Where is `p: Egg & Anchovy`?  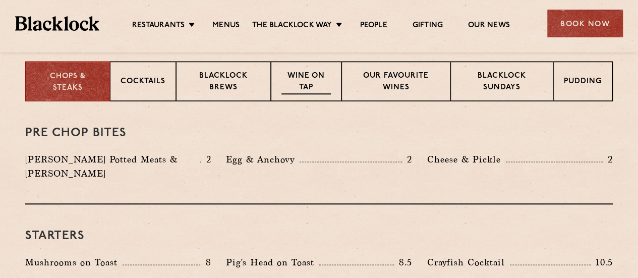 p: Egg & Anchovy is located at coordinates (263, 159).